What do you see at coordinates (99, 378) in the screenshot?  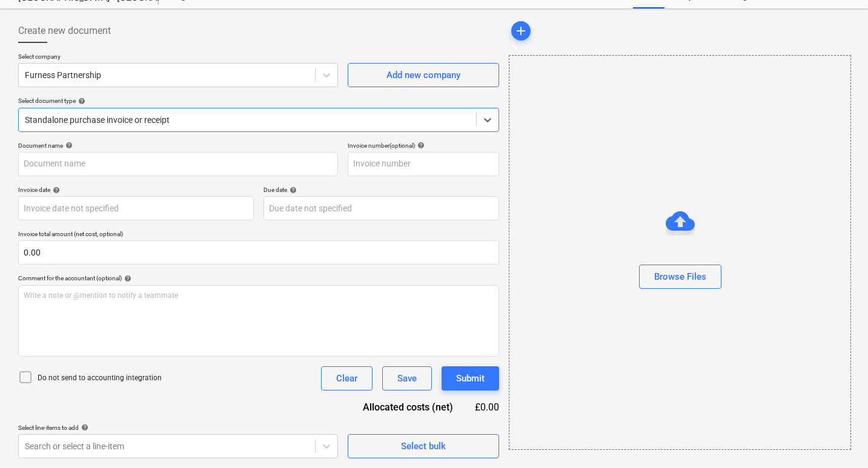 I see `p: Do not send to accounting integration` at bounding box center [99, 378].